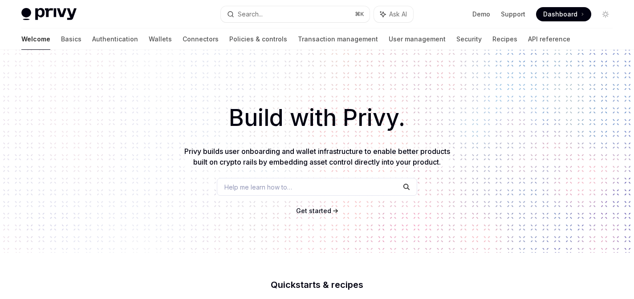  Describe the element at coordinates (49, 14) in the screenshot. I see `img: light logo` at that location.